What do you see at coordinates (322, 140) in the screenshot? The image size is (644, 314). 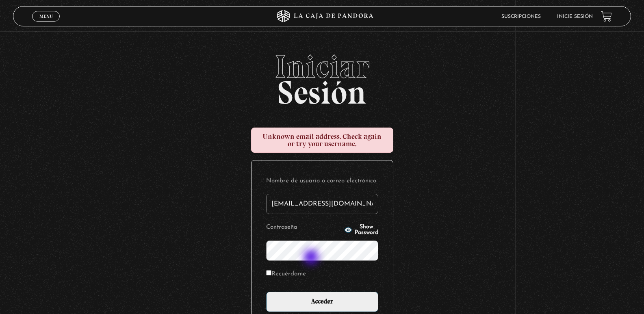 I see `div: Unknown email address. Check again or try your username.` at bounding box center [322, 140].